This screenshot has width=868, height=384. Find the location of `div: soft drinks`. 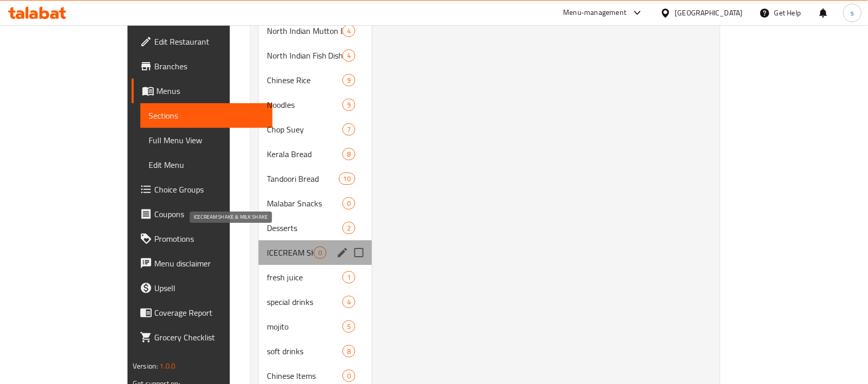

div: soft drinks is located at coordinates (305, 351).